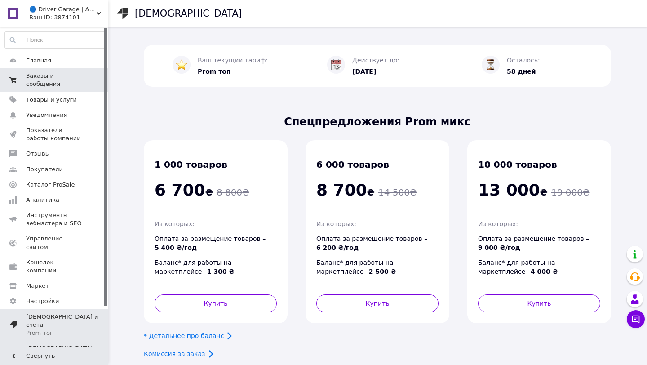 This screenshot has height=365, width=647. What do you see at coordinates (337, 247) in the screenshot?
I see `span: 6 200 ₴/год` at bounding box center [337, 247].